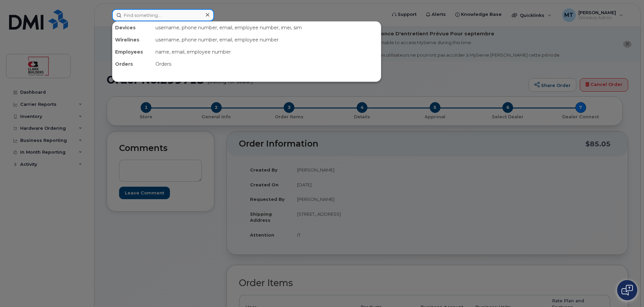 This screenshot has width=644, height=307. What do you see at coordinates (267, 27) in the screenshot?
I see `div: username, phone number, email, employee number, imei, sim` at bounding box center [267, 27].